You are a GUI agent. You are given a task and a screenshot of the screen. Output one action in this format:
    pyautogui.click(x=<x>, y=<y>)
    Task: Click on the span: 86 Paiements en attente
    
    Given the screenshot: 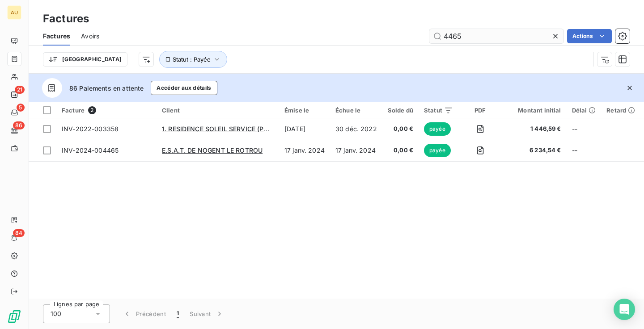 What is the action you would take?
    pyautogui.click(x=106, y=88)
    